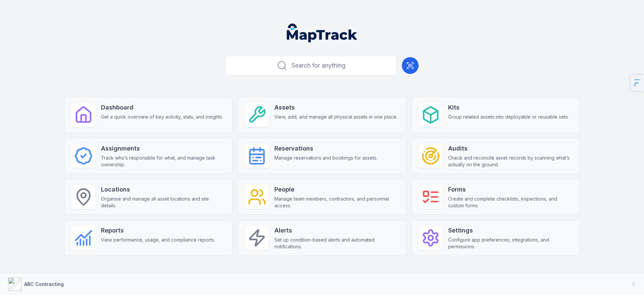  I want to click on span: Manage team members, contractors, and personnel access., so click(337, 202).